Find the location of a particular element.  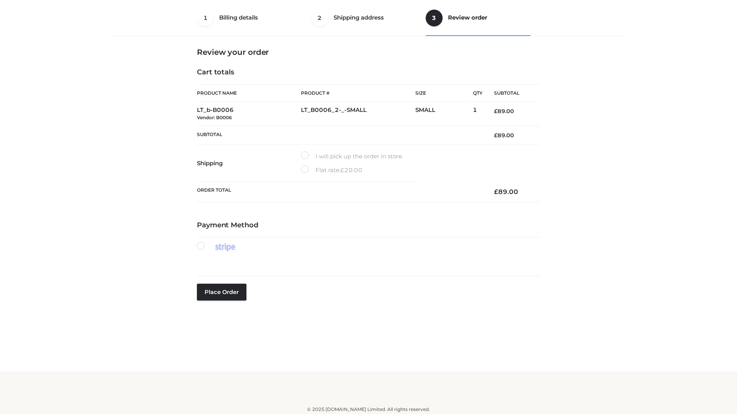

small: Vendor: B0006 is located at coordinates (214, 117).